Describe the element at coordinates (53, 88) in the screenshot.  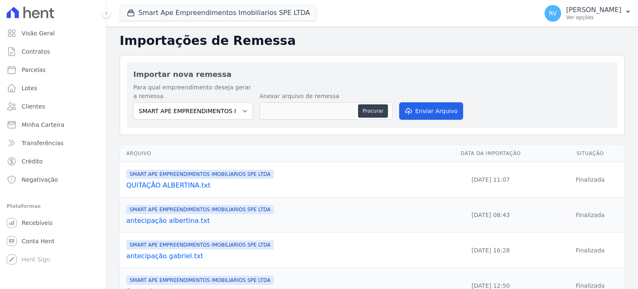
I see `a: Lotes` at that location.